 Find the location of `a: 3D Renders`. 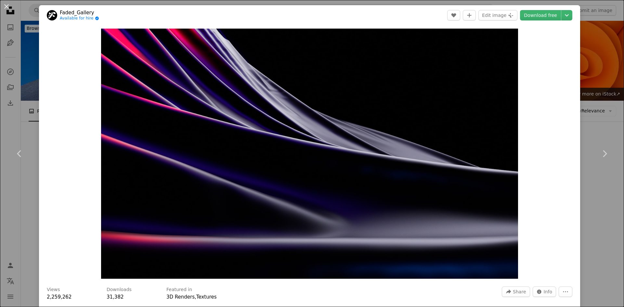

a: 3D Renders is located at coordinates (180, 297).